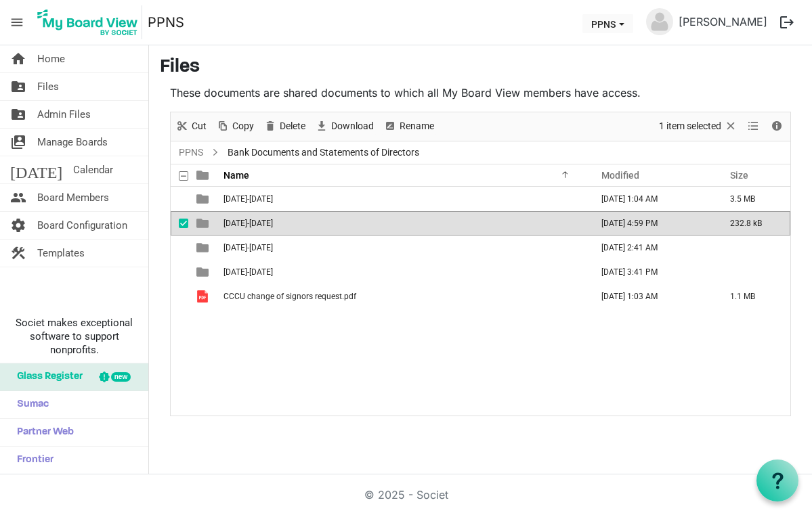 The image size is (812, 515). What do you see at coordinates (42, 433) in the screenshot?
I see `span: Partner Web` at bounding box center [42, 433].